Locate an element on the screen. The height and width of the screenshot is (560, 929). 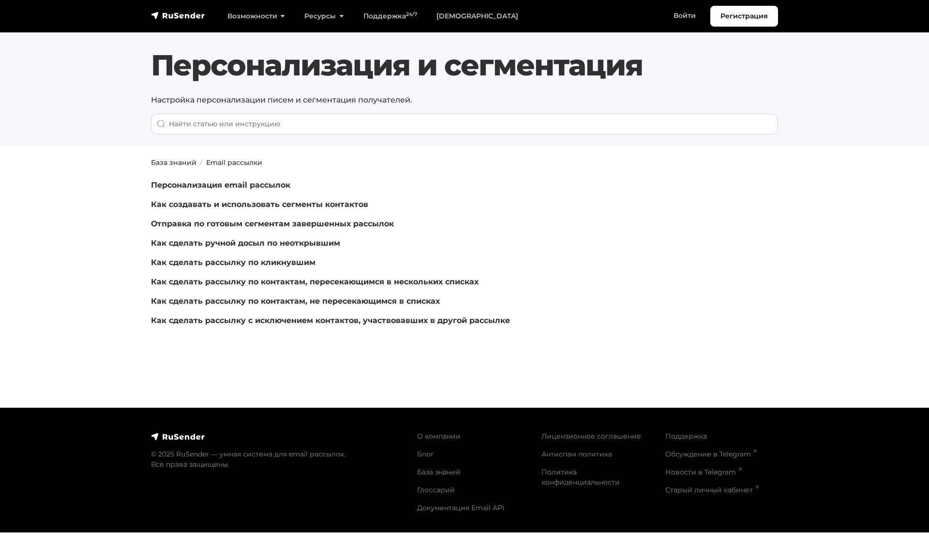
a: Блог is located at coordinates (425, 455).